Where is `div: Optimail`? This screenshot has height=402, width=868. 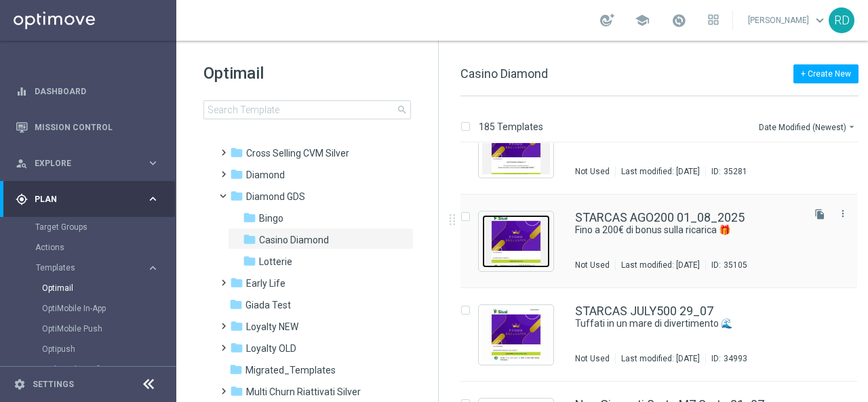
div: Optimail is located at coordinates (108, 288).